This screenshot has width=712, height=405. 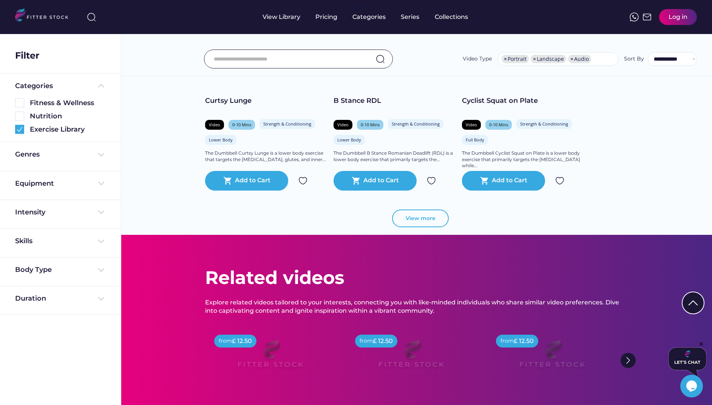 I want to click on li: Landscape, so click(x=549, y=59).